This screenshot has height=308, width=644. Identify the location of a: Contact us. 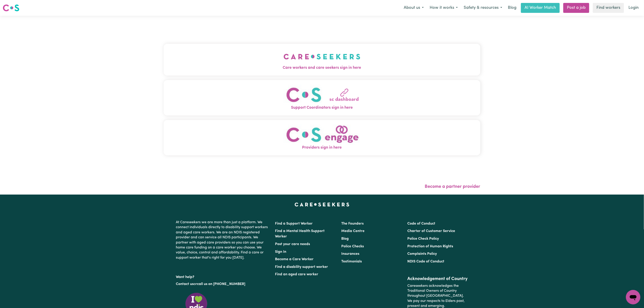
(185, 284).